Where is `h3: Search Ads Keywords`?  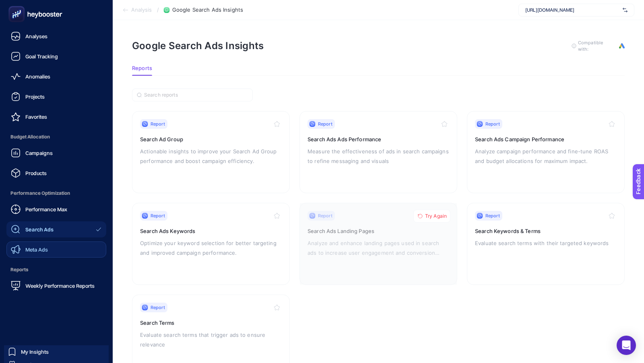 h3: Search Ads Keywords is located at coordinates (211, 231).